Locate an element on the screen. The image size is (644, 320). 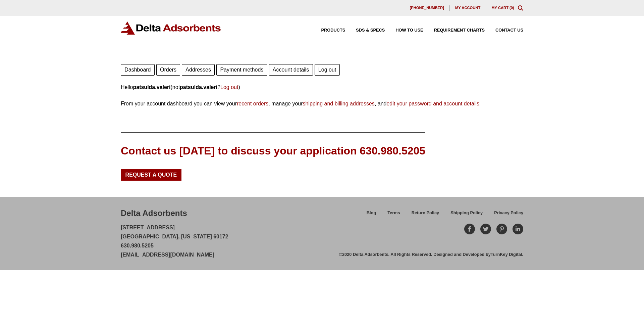
p: Hello (not ? ) is located at coordinates (322, 87).